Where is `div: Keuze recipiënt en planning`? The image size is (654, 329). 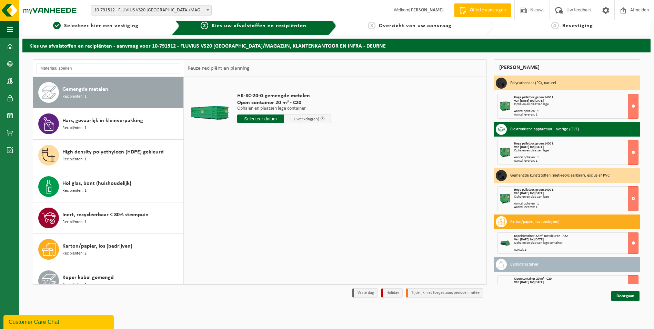
div: Keuze recipiënt en planning is located at coordinates (219, 68).